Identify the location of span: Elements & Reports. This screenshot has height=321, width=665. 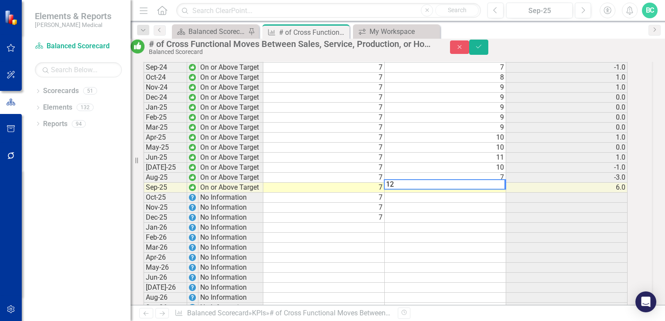
(73, 16).